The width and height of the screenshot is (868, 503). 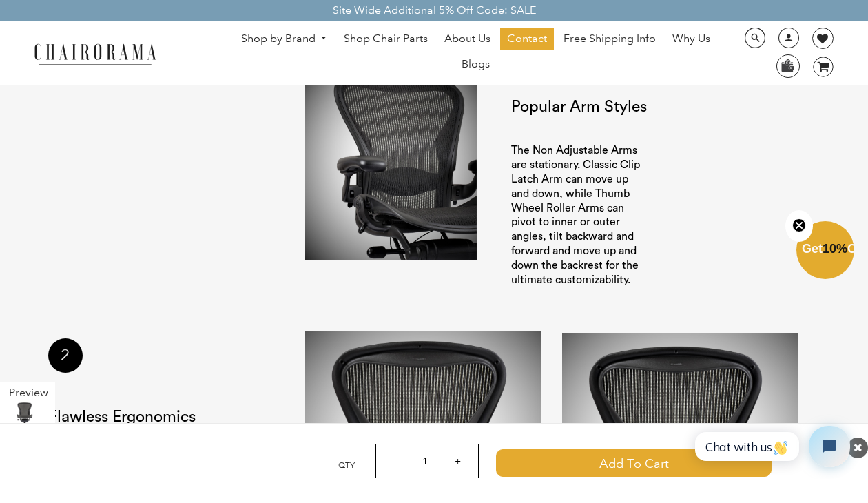 I want to click on span: Why Us, so click(x=690, y=38).